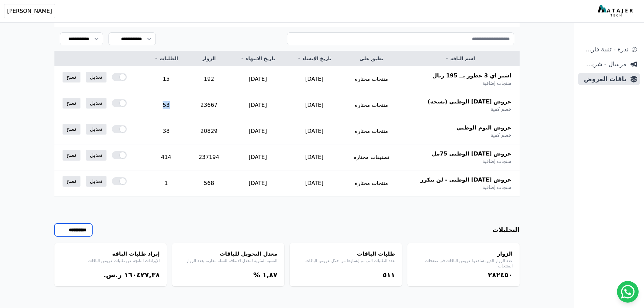 This screenshot has width=644, height=308. What do you see at coordinates (484, 128) in the screenshot?
I see `span: عروض اليوم الوطني` at bounding box center [484, 128].